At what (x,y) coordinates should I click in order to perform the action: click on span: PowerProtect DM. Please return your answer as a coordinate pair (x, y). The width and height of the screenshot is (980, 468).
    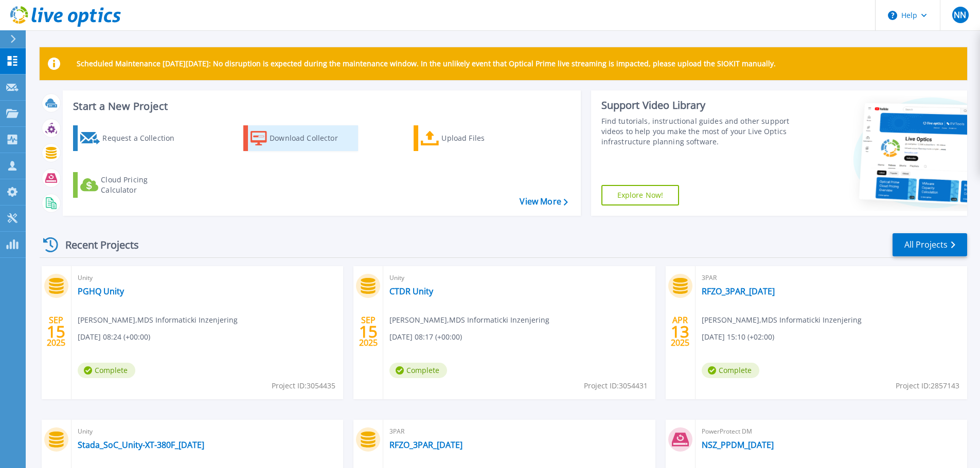
    Looking at the image, I should click on (831, 432).